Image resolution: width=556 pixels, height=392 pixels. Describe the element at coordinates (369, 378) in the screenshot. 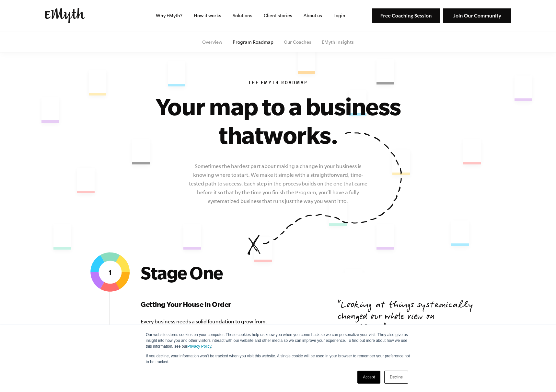

I see `a: Accept` at that location.